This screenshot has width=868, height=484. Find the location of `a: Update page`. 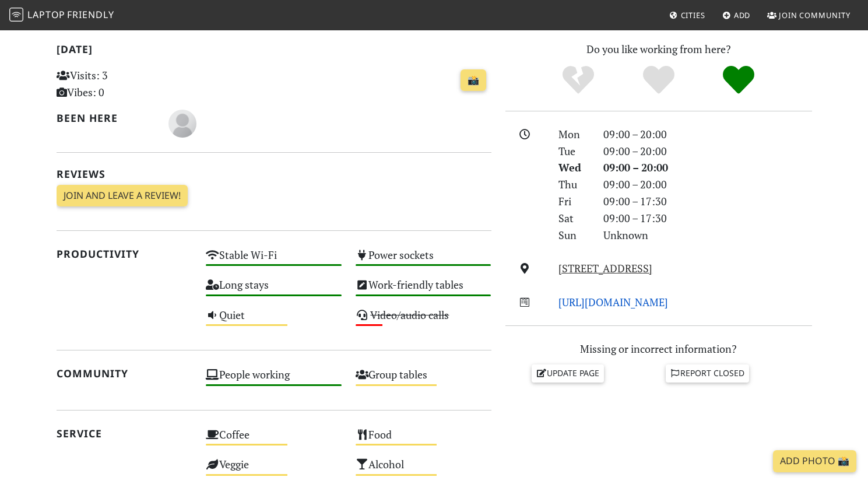

a: Update page is located at coordinates (568, 373).